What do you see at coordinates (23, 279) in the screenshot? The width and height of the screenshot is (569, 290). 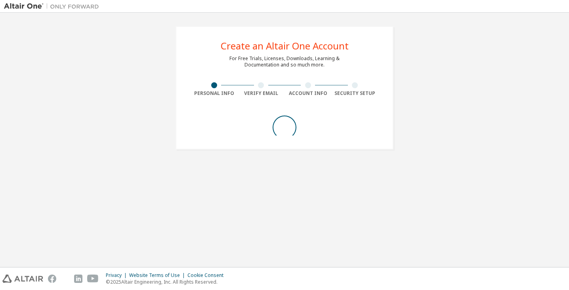 I see `img: altair_logo.svg` at bounding box center [23, 279].